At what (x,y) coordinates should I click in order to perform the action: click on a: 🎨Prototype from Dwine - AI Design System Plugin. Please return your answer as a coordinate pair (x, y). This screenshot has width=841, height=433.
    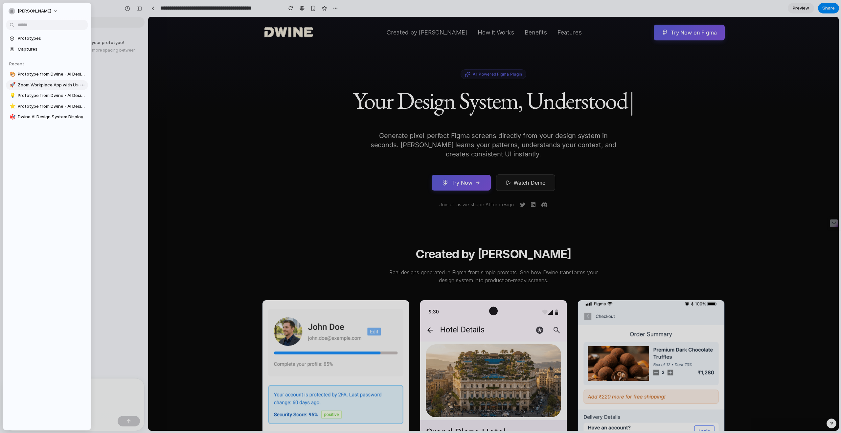
    Looking at the image, I should click on (47, 74).